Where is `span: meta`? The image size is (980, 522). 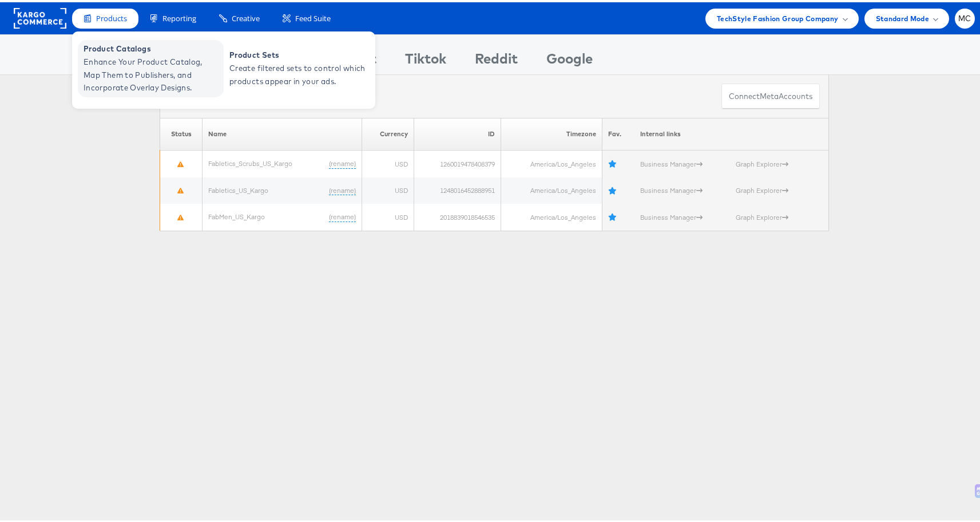
span: meta is located at coordinates (769, 94).